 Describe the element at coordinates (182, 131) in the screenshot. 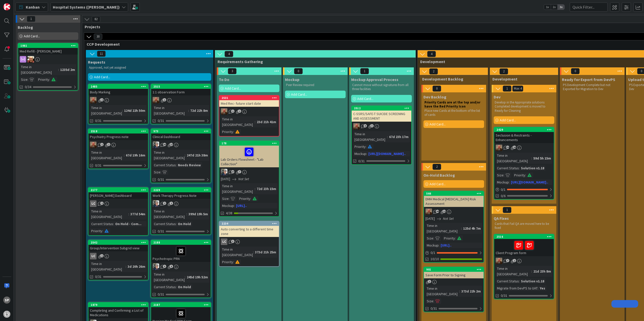

I see `div: 973` at that location.